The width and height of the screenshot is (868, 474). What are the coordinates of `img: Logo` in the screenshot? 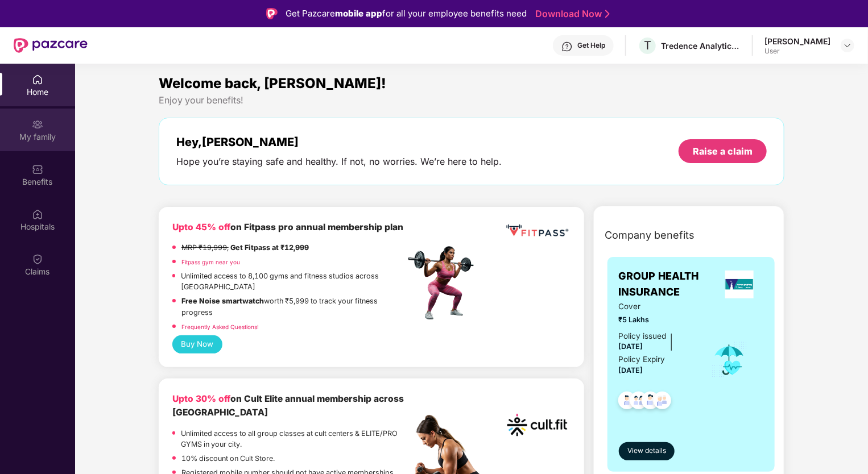 It's located at (272, 14).